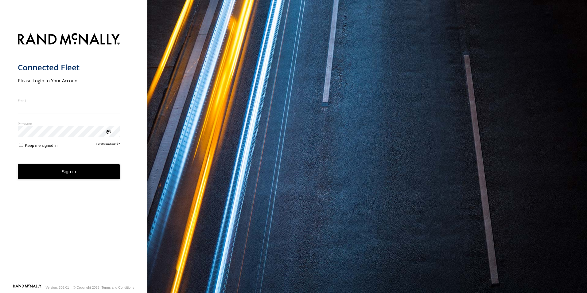 This screenshot has width=587, height=293. I want to click on div: Version: 305.01, so click(57, 287).